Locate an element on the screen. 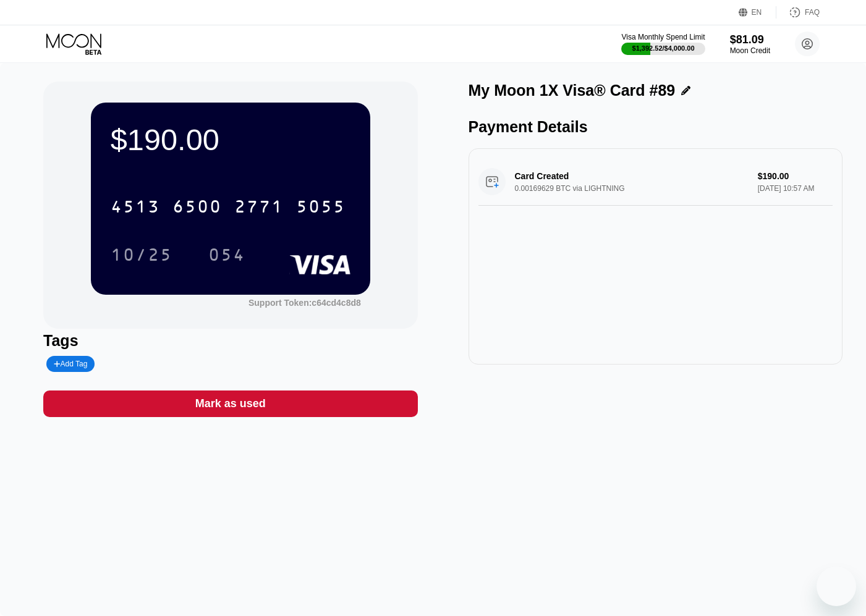  div: $1,392.52 / $4,000.00 is located at coordinates (663, 48).